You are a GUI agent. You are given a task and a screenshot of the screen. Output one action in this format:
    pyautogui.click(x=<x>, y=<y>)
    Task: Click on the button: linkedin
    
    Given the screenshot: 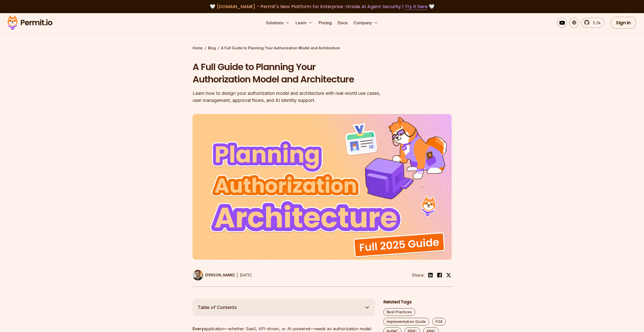 What is the action you would take?
    pyautogui.click(x=431, y=275)
    